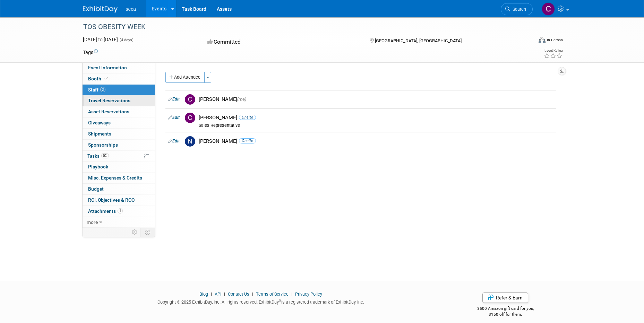 The image size is (644, 323). What do you see at coordinates (100, 39) in the screenshot?
I see `span: to` at bounding box center [100, 39].